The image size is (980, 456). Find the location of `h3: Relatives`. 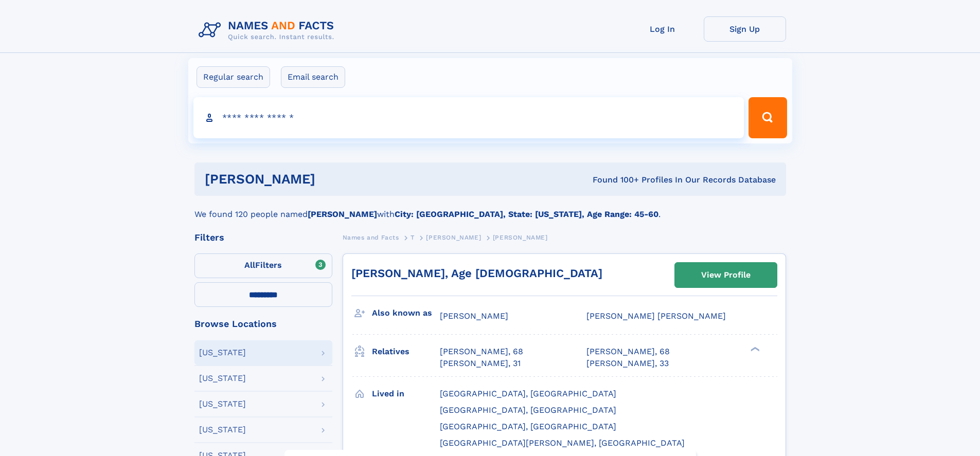

h3: Relatives is located at coordinates (405, 352).